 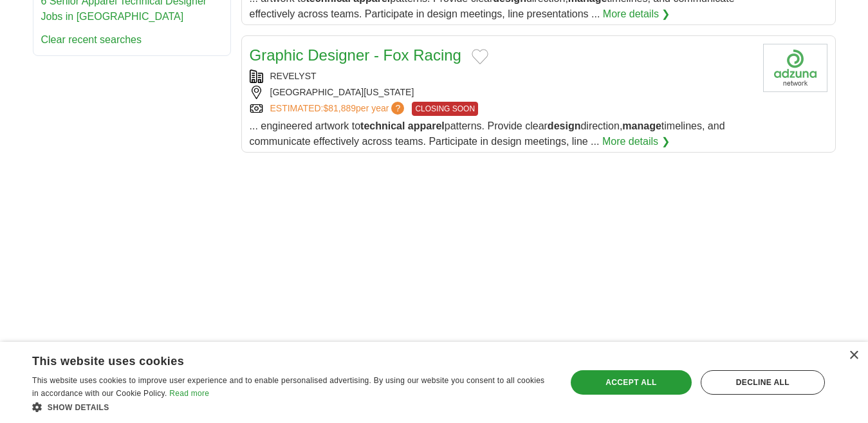 I want to click on a: Graphic Designer - Fox Racing, so click(x=355, y=55).